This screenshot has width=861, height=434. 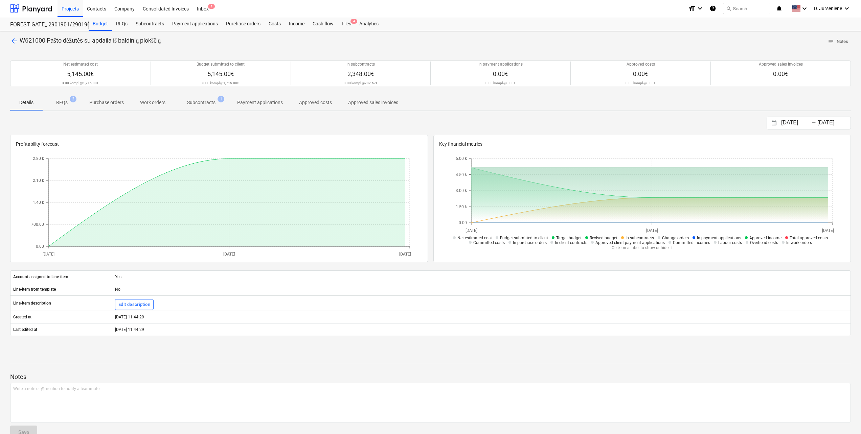 I want to click on span: In client contracts, so click(x=571, y=243).